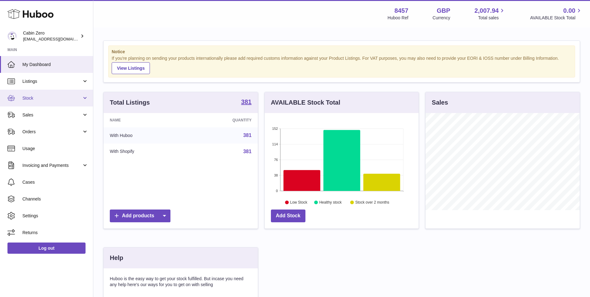 This screenshot has height=297, width=590. What do you see at coordinates (288, 216) in the screenshot?
I see `a: Add Stock` at bounding box center [288, 216].